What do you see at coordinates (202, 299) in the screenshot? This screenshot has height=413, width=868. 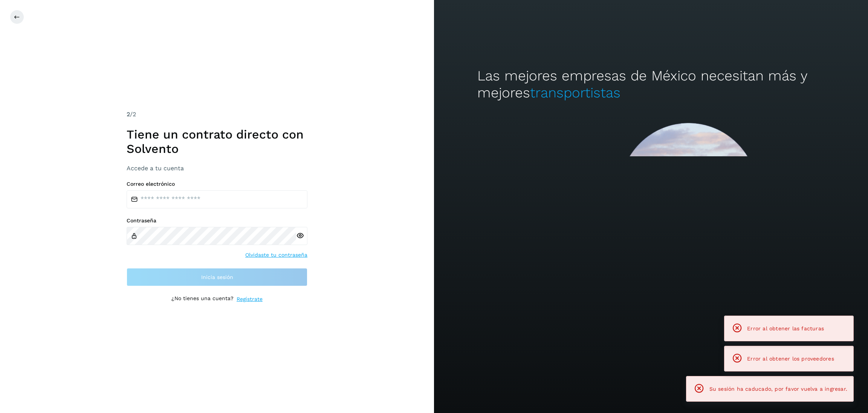 I see `p: ¿No tienes una cuenta?` at bounding box center [202, 299].